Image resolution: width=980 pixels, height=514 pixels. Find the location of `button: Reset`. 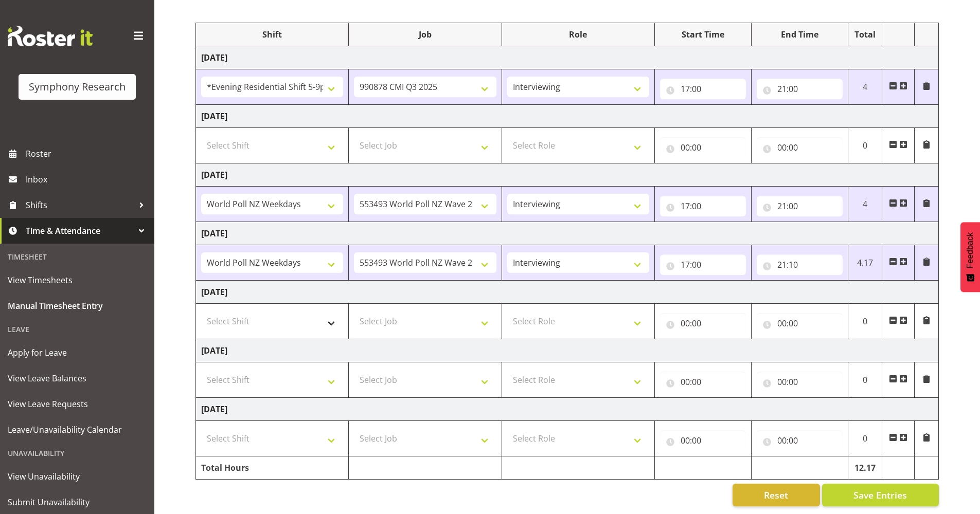

button: Reset is located at coordinates (777, 495).